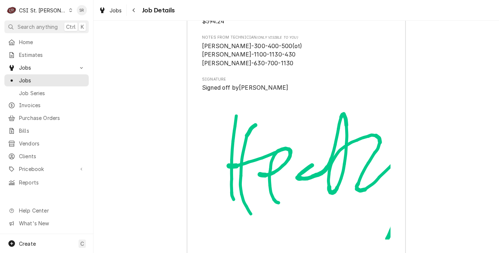  What do you see at coordinates (46, 93) in the screenshot?
I see `a: Job Series` at bounding box center [46, 93].